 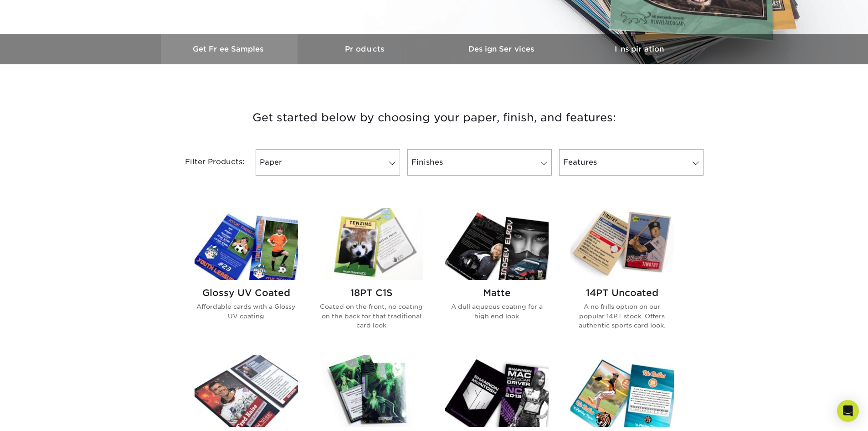 What do you see at coordinates (631, 162) in the screenshot?
I see `a: Features` at bounding box center [631, 162].